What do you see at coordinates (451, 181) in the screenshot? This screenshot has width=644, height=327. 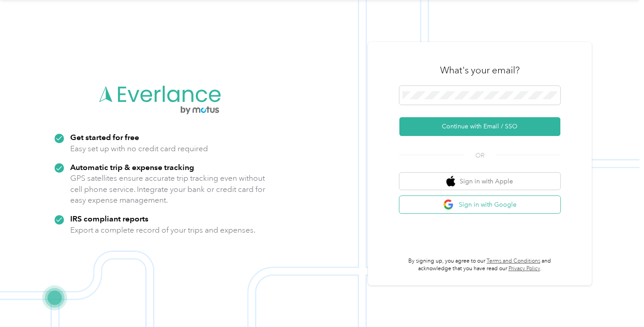 I see `img: apple logo` at bounding box center [451, 181].